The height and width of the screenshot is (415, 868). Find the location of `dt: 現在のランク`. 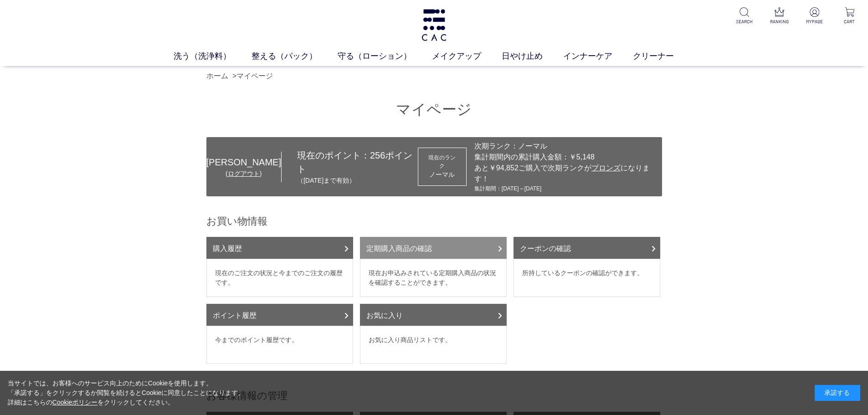

dt: 現在のランク is located at coordinates (442, 161).